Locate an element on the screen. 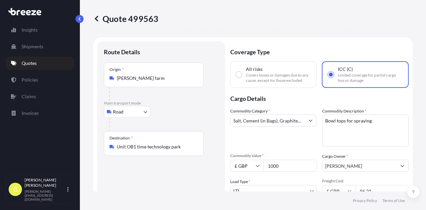 This screenshot has width=426, height=210. label: Commodity Description is located at coordinates (344, 111).